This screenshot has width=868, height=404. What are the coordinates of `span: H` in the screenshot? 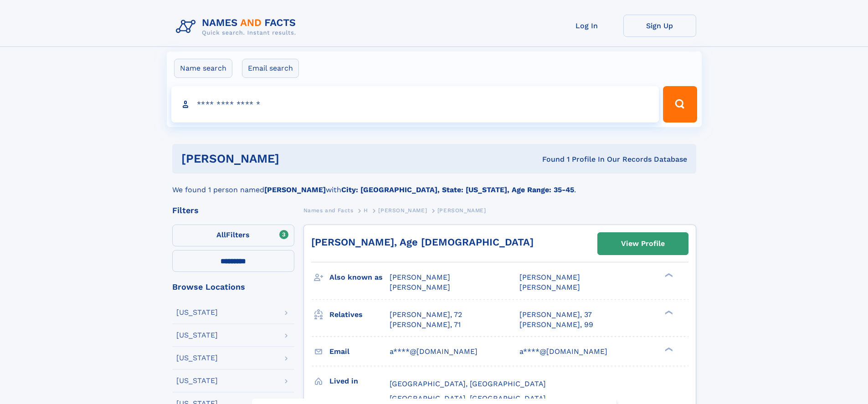 It's located at (366, 210).